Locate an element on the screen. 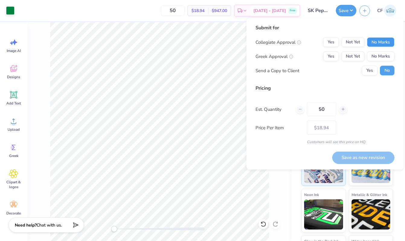 The height and width of the screenshot is (241, 405). span: $947.00 is located at coordinates (219, 11).